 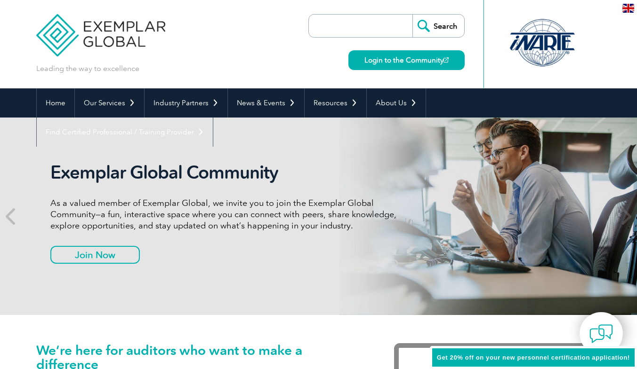 What do you see at coordinates (88, 69) in the screenshot?
I see `p: Leading the way to excellence` at bounding box center [88, 69].